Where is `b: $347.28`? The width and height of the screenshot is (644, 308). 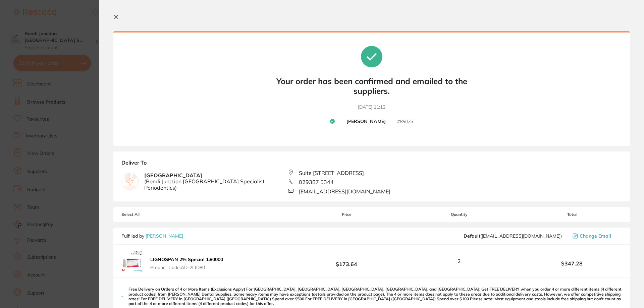
b: $347.28 is located at coordinates (572, 263).